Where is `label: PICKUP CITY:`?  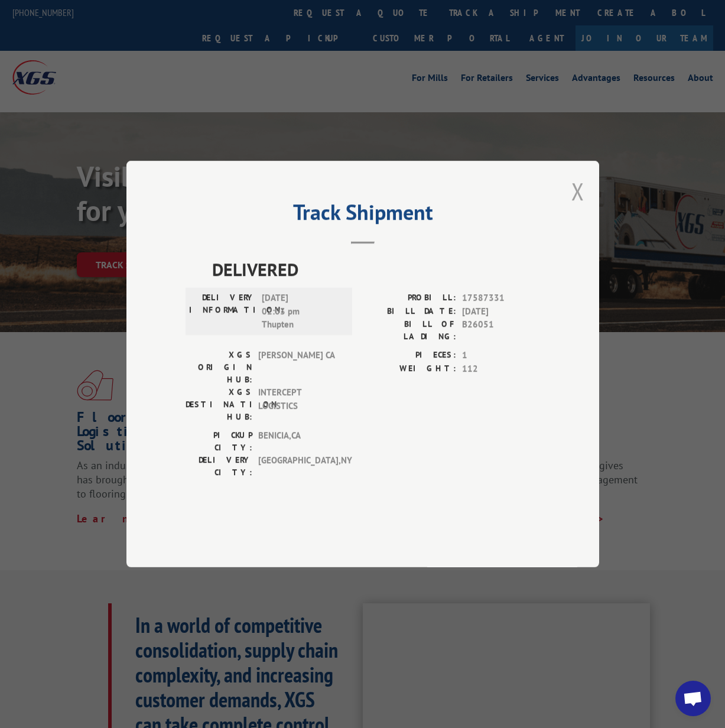 label: PICKUP CITY: is located at coordinates (218, 442).